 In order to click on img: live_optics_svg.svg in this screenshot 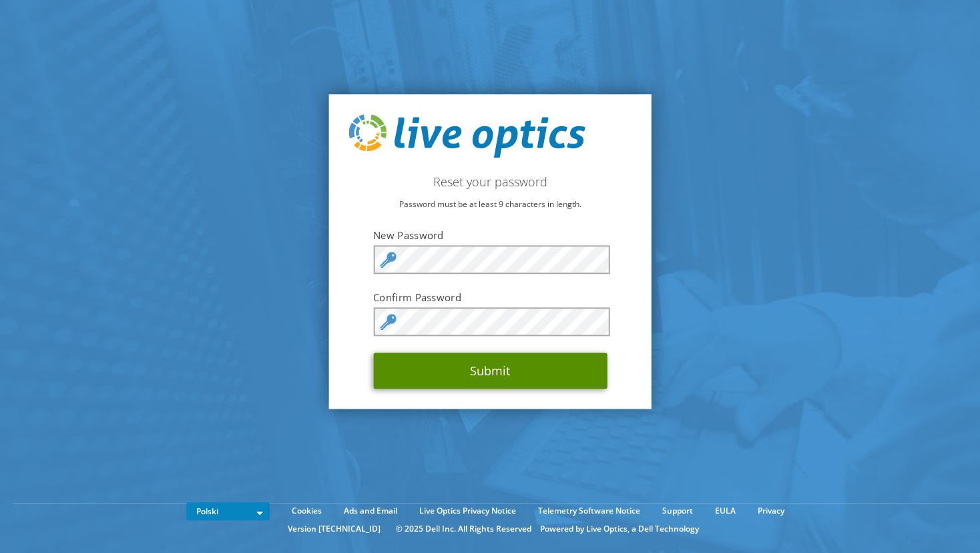, I will do `click(468, 136)`.